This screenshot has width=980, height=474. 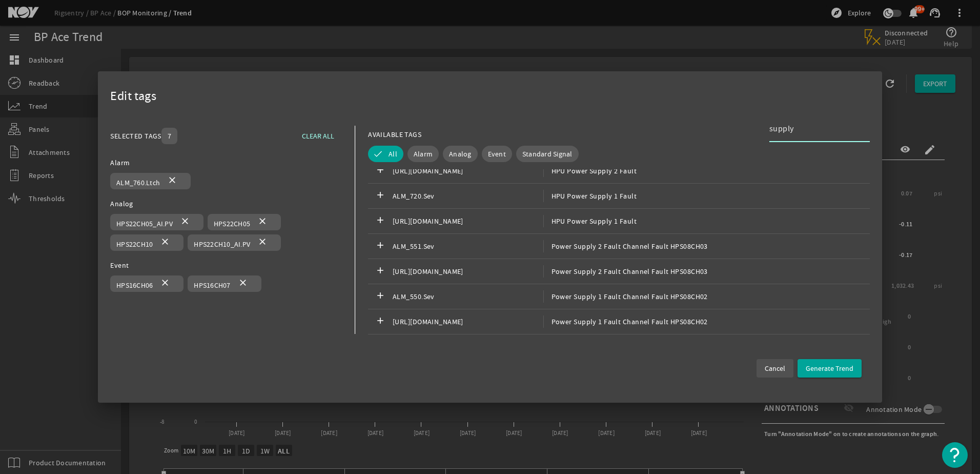 I want to click on span: Alarm, so click(x=423, y=154).